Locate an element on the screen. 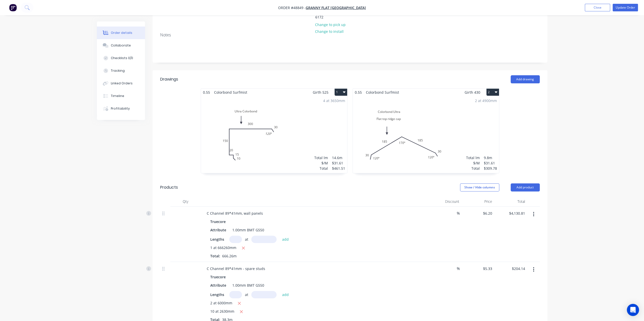 Image resolution: width=644 pixels, height=321 pixels. div: Colorbond UltraFlat top ridge cap3018518530120º170º120º2 at 4900mmTotal lm$/MTotal9.8m$31.61$309.78 is located at coordinates (426, 135).